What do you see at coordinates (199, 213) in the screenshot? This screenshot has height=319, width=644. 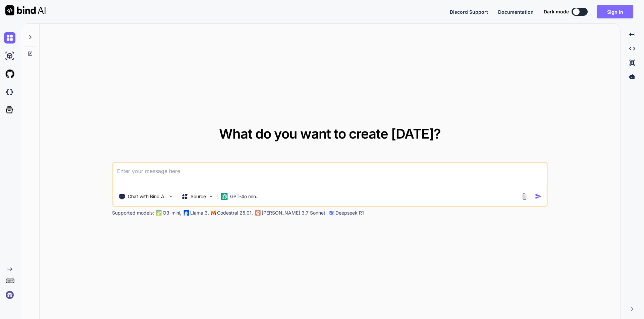 I see `p: Llama 3,` at bounding box center [199, 213].